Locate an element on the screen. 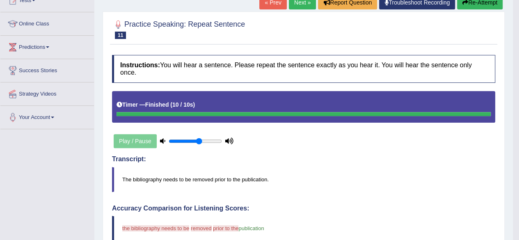  a: Success Stories is located at coordinates (47, 69).